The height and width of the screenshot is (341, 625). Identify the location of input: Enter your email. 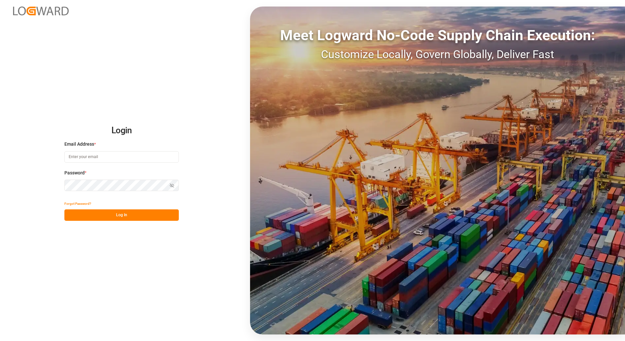
(122, 157).